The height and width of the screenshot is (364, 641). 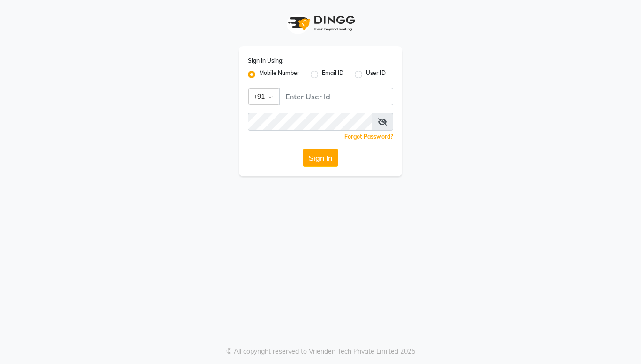 I want to click on label: User ID, so click(x=376, y=75).